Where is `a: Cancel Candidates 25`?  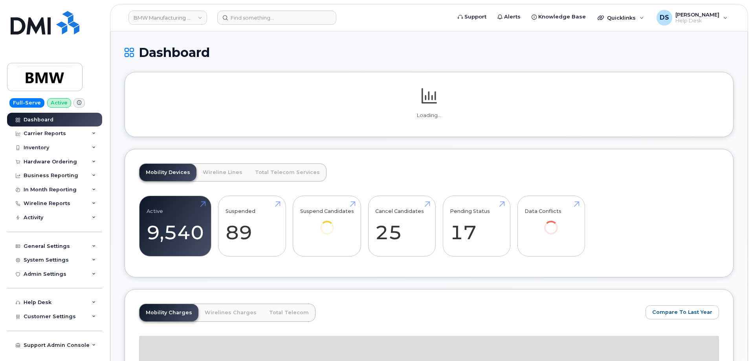 a: Cancel Candidates 25 is located at coordinates (402, 226).